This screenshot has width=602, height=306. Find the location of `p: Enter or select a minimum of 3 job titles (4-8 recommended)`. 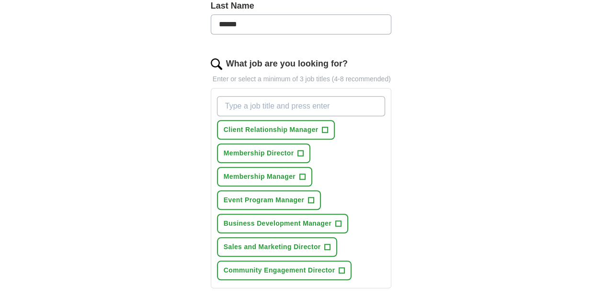

p: Enter or select a minimum of 3 job titles (4-8 recommended) is located at coordinates (301, 79).